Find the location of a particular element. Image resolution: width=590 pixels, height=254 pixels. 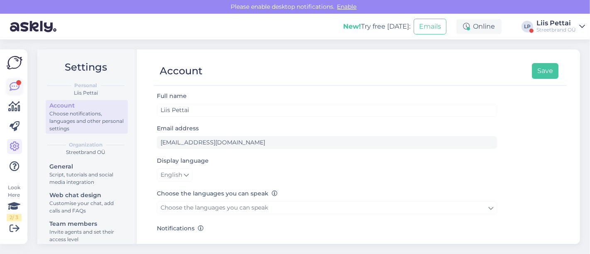

input: Enter name is located at coordinates (327, 110).